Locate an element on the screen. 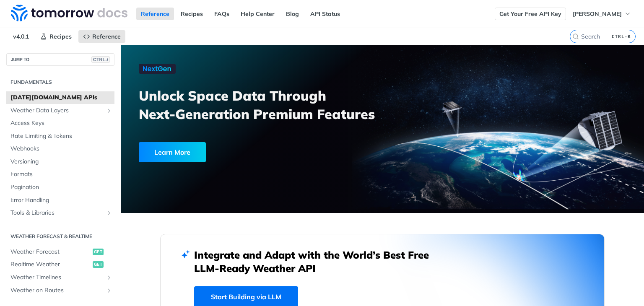 The image size is (644, 306). img: Tomorrow.io Weather API Docs is located at coordinates (69, 13).